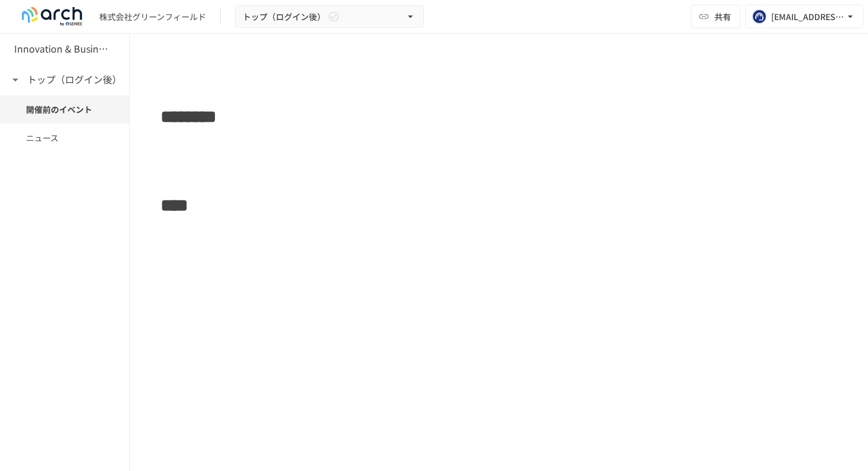  What do you see at coordinates (723, 16) in the screenshot?
I see `span: 共有` at bounding box center [723, 16].